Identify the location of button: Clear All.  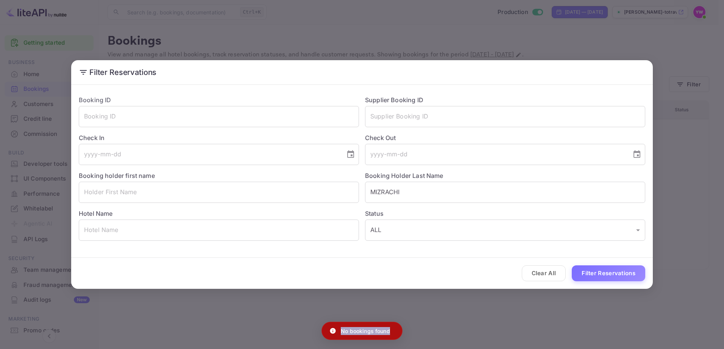
(543, 273).